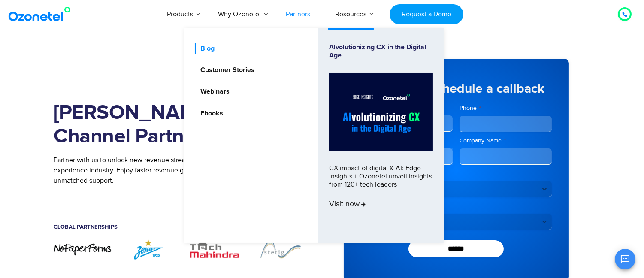  I want to click on div: 3 / 7, so click(214, 249).